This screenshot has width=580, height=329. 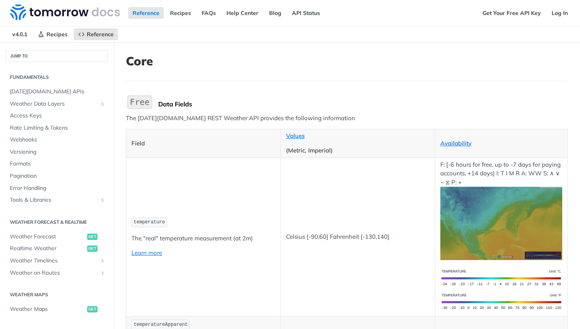 I want to click on a: Weather Mapsget, so click(x=57, y=310).